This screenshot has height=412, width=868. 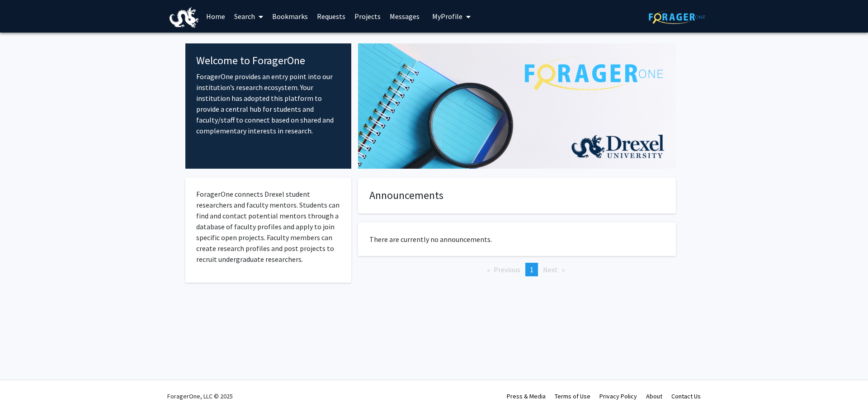 What do you see at coordinates (405, 16) in the screenshot?
I see `a: Messages` at bounding box center [405, 16].